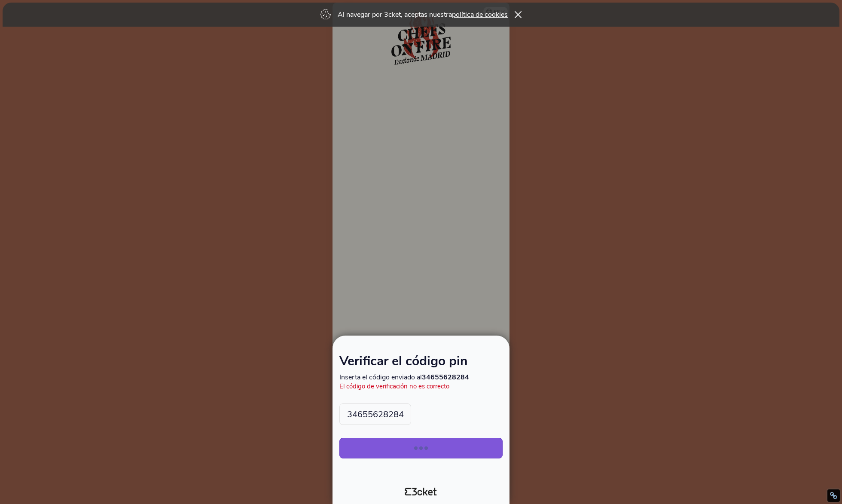  Describe the element at coordinates (421, 364) in the screenshot. I see `h1: Verificar el código pin` at that location.